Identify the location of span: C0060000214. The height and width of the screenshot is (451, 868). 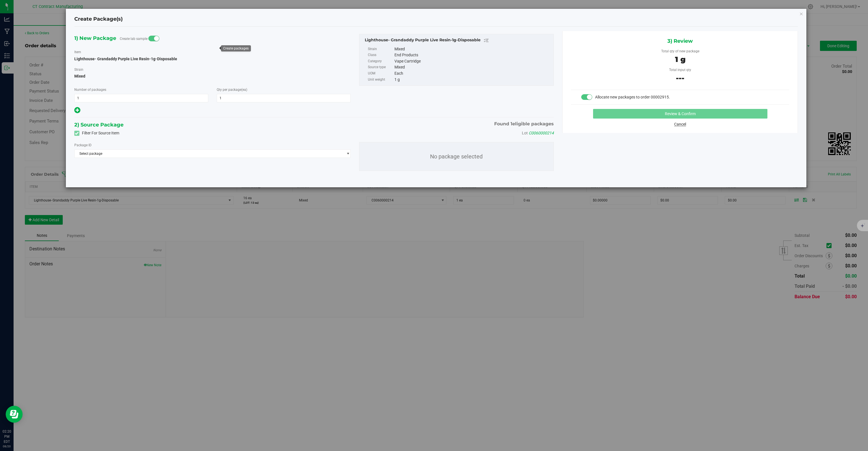
(541, 133).